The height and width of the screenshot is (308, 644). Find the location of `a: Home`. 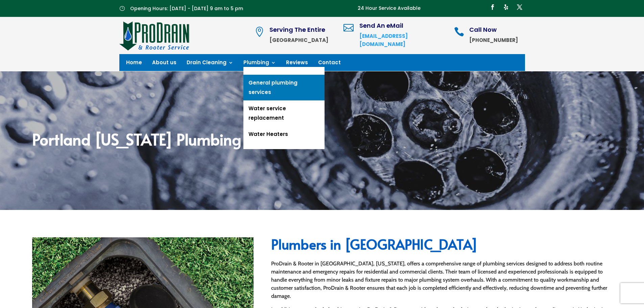

a: Home is located at coordinates (134, 64).